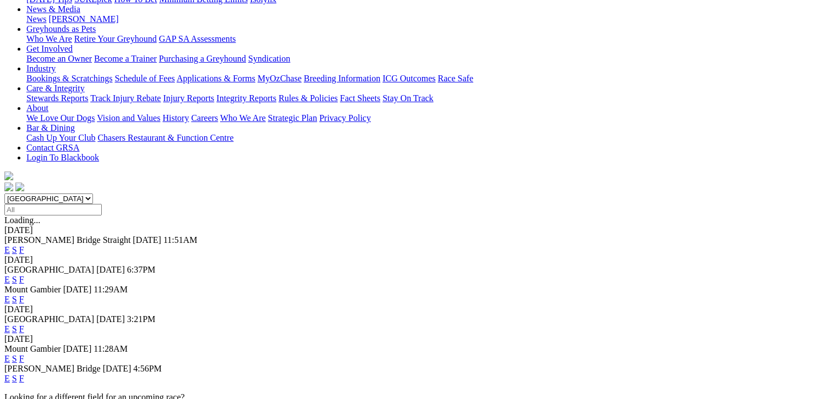 This screenshot has width=837, height=399. I want to click on a: Stay On Track, so click(408, 98).